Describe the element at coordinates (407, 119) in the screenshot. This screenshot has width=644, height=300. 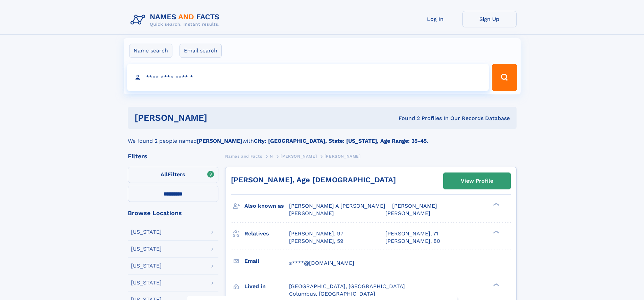
I see `div: Found 2 Profiles In Our Records Database` at that location.